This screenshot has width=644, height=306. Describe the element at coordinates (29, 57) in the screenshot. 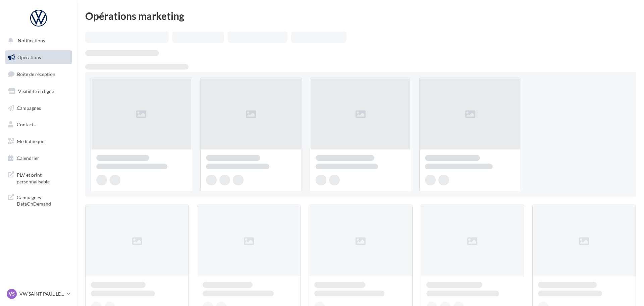

I see `span: Opérations` at that location.